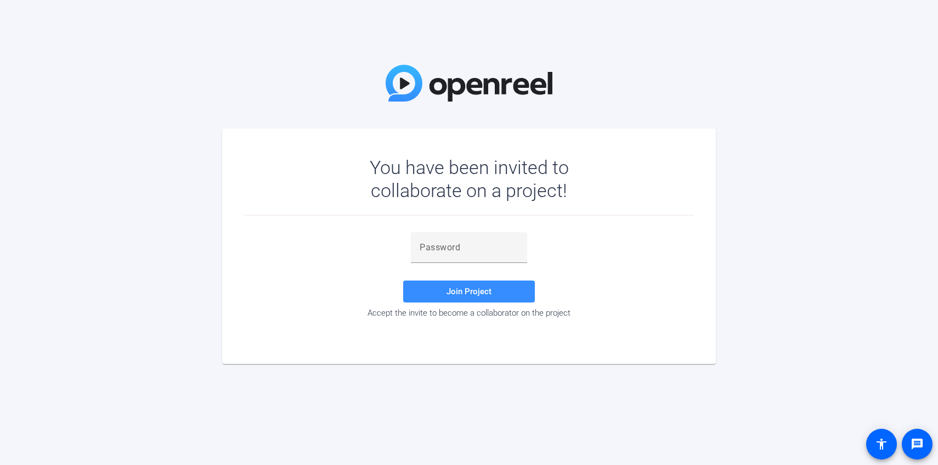  What do you see at coordinates (469, 247) in the screenshot?
I see `input: Password` at bounding box center [469, 247].